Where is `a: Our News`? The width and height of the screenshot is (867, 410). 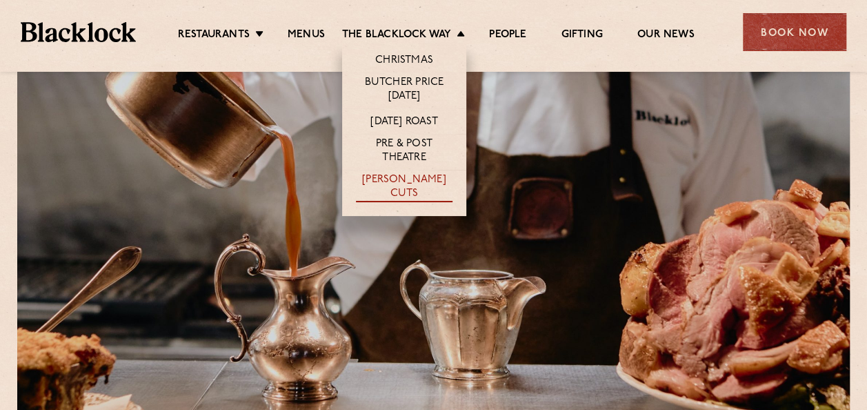 a: Our News is located at coordinates (665, 36).